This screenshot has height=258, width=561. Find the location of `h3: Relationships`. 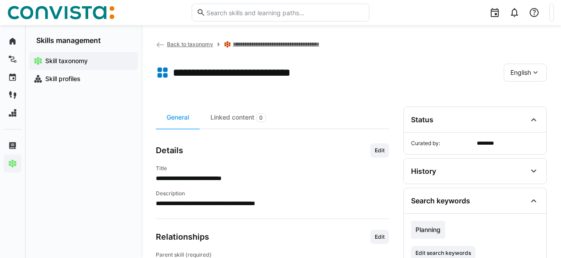

h3: Relationships is located at coordinates (182, 237).